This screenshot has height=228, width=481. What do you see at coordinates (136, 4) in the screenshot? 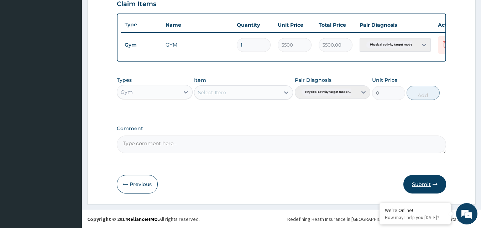
I see `h3: Claim Items` at bounding box center [136, 4].